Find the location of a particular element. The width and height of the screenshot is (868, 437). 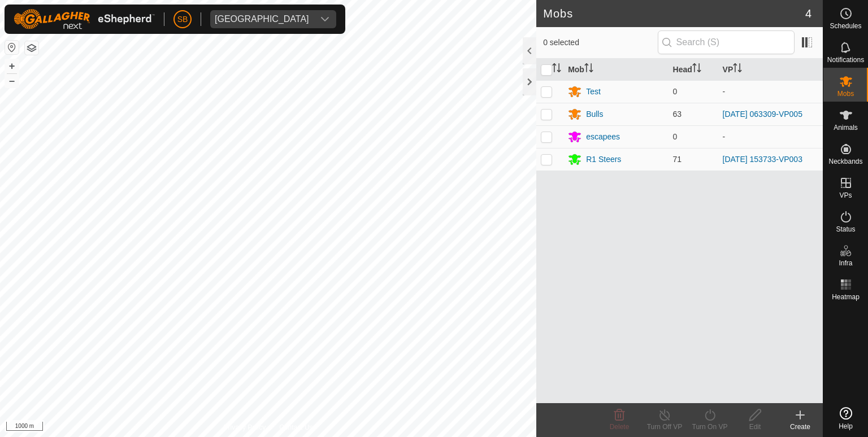

button: Map Layers is located at coordinates (32, 48).